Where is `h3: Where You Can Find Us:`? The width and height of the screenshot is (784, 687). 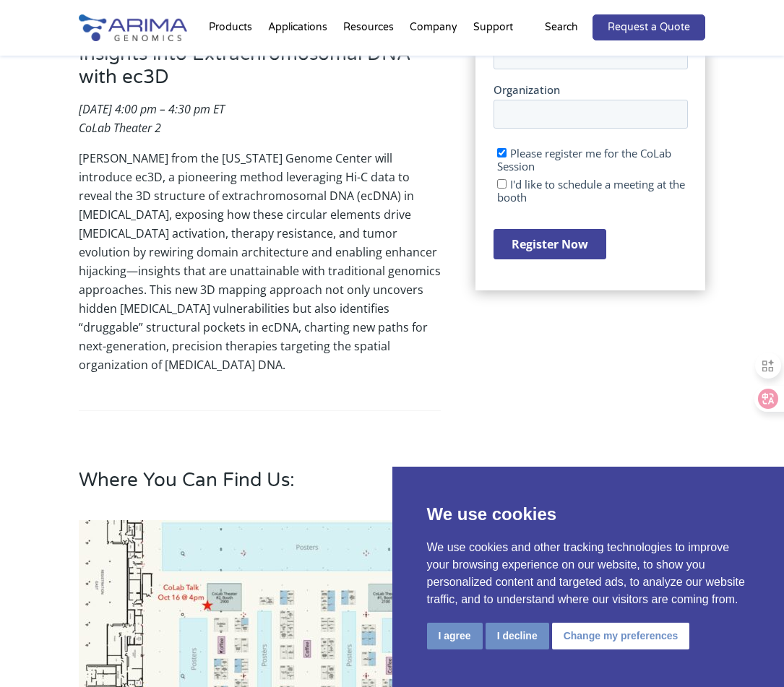 h3: Where You Can Find Us: is located at coordinates (260, 486).